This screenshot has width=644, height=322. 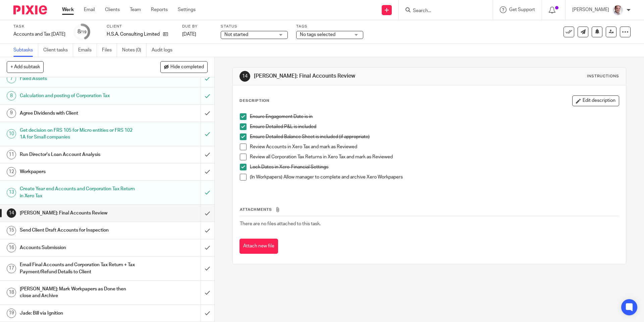 What do you see at coordinates (434, 117) in the screenshot?
I see `p: Ensure Engagement Date is in` at bounding box center [434, 117].